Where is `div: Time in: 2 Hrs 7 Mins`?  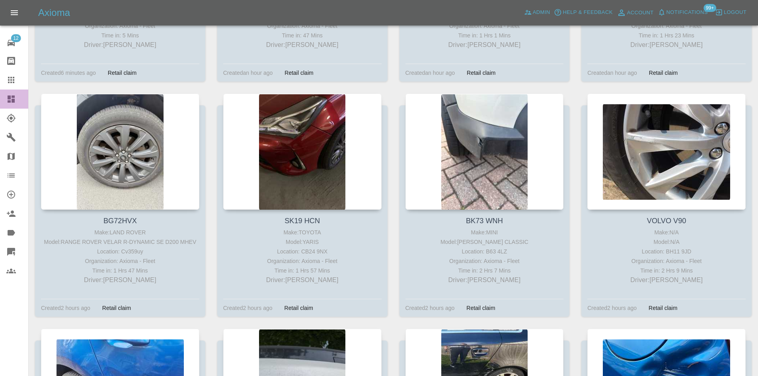 div: Time in: 2 Hrs 7 Mins is located at coordinates (484, 270).